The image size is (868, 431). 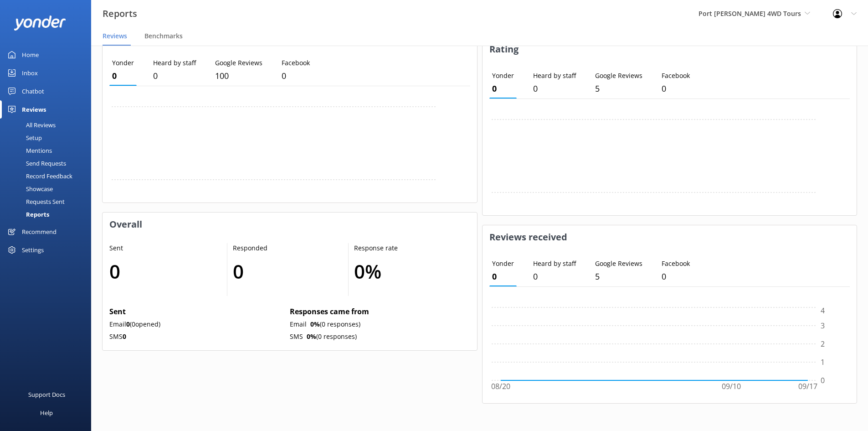 What do you see at coordinates (48, 125) in the screenshot?
I see `a: All Reviews` at bounding box center [48, 125].